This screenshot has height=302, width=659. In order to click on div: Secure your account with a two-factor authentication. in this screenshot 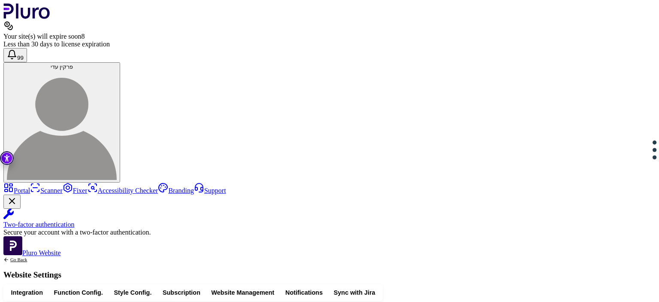, I will do `click(330, 232)`.